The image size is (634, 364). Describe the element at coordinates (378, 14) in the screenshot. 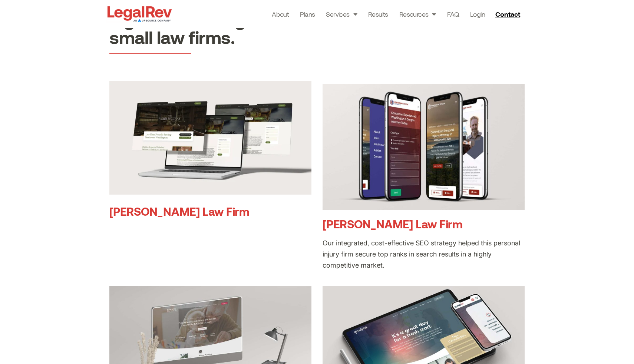

I see `nav: Menu` at that location.